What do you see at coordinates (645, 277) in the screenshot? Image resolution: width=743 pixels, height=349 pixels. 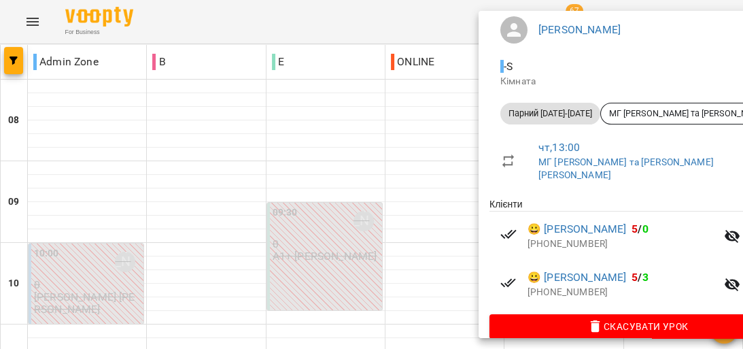 I see `span: 3` at bounding box center [645, 277].